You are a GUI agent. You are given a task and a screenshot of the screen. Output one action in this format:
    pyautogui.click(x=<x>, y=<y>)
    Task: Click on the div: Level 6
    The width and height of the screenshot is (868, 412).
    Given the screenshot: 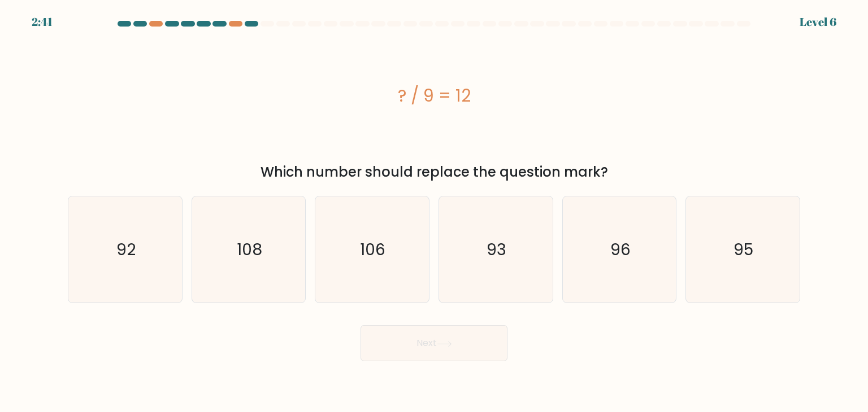 What is the action you would take?
    pyautogui.click(x=818, y=22)
    